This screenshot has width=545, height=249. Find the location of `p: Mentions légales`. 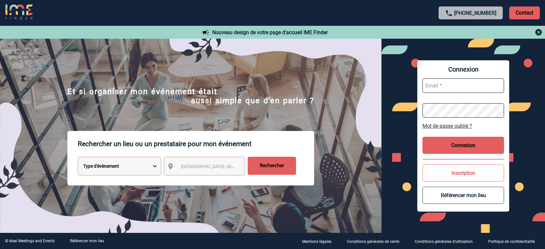

p: Mentions légales is located at coordinates (317, 242).